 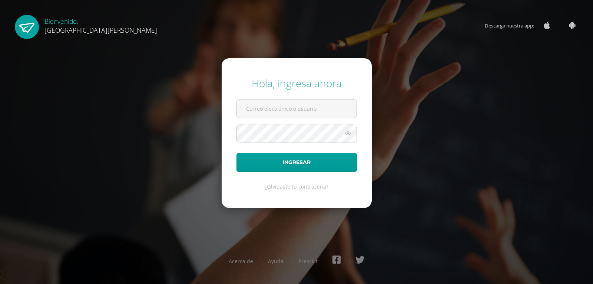 I want to click on button: Ingresar, so click(x=297, y=162).